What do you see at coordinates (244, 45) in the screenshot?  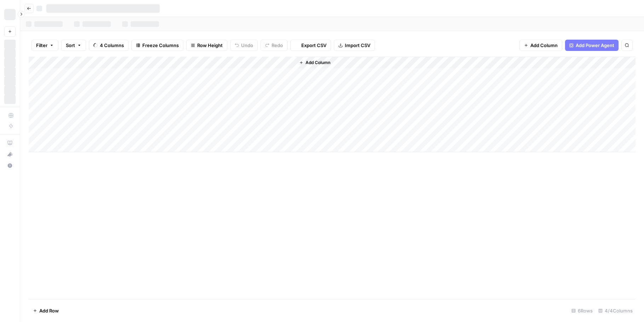 I see `button: Undo` at bounding box center [244, 45].